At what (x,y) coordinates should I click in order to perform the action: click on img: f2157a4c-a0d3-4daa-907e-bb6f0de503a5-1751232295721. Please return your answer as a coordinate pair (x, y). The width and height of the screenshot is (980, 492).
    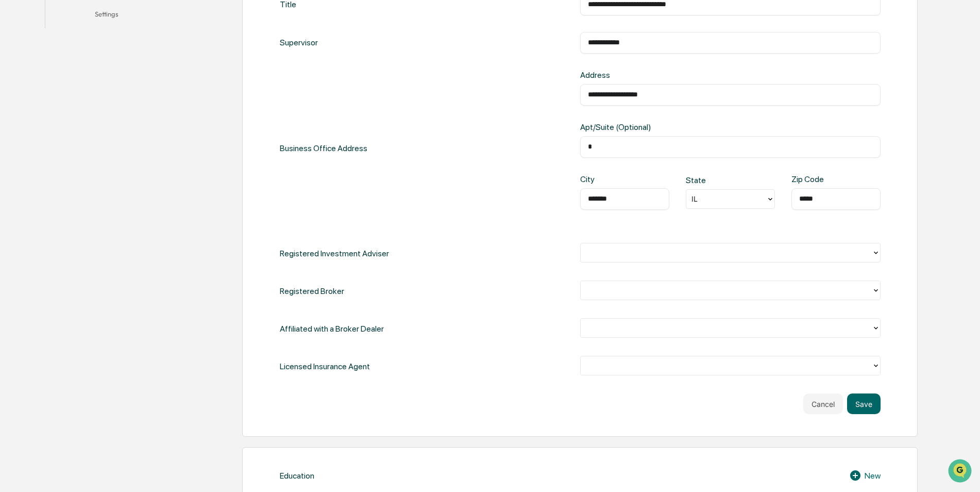
    Looking at the image, I should click on (13, 13).